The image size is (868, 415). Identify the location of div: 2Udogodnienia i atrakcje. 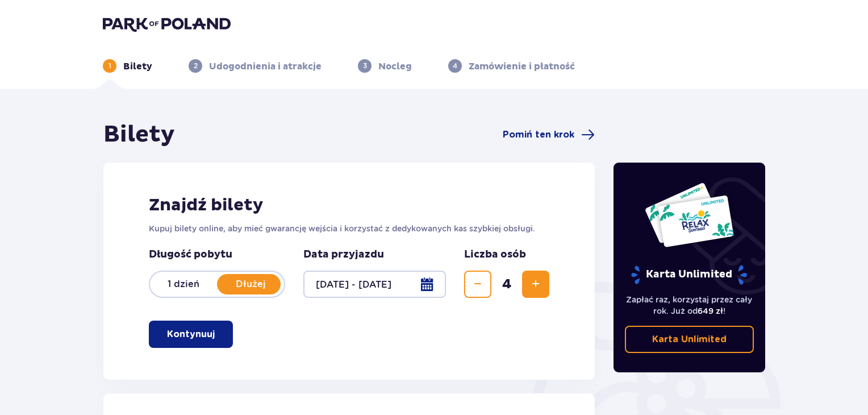
(255, 66).